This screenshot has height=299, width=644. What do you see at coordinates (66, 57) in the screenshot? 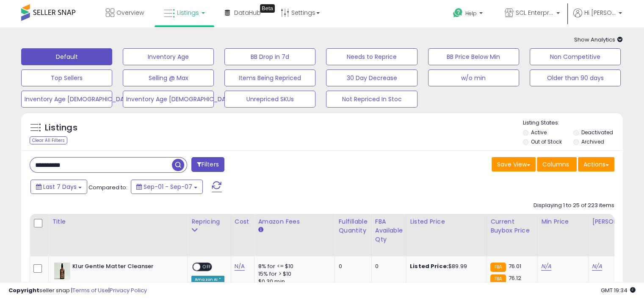
I see `button: Default` at bounding box center [66, 57].